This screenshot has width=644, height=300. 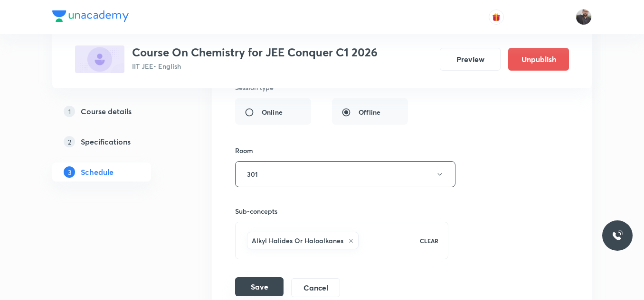 I want to click on a: 1Course details, so click(x=117, y=111).